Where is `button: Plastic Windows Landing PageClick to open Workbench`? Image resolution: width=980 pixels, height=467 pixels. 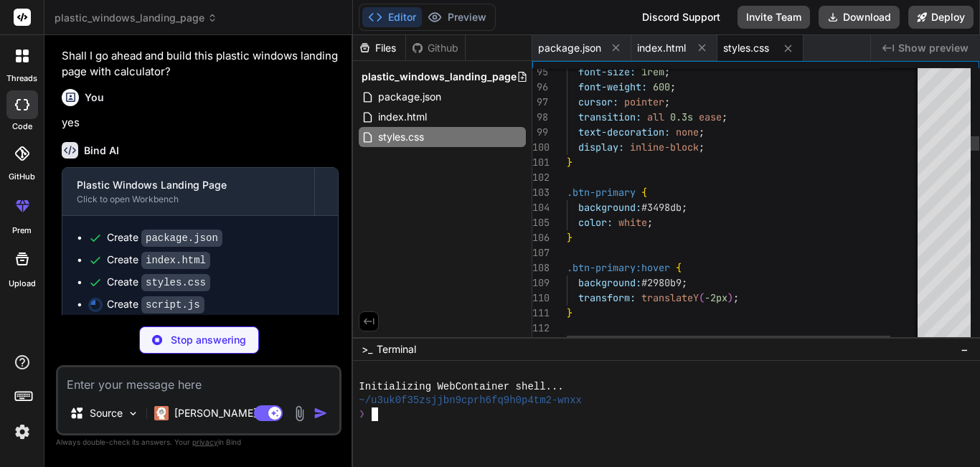 button: Plastic Windows Landing PageClick to open Workbench is located at coordinates (188, 191).